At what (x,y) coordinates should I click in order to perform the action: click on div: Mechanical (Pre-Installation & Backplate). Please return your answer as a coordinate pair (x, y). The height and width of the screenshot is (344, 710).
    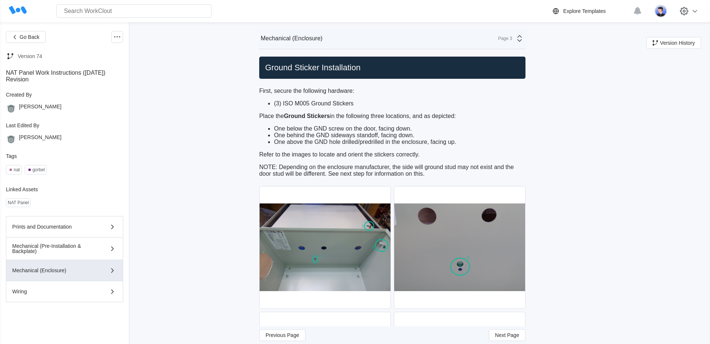
    Looking at the image, I should click on (54, 248).